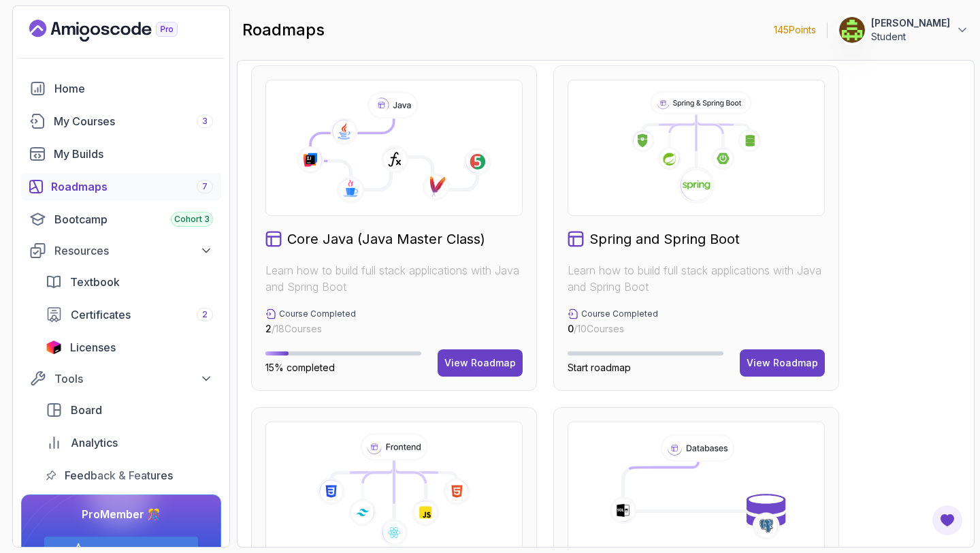 This screenshot has height=553, width=980. I want to click on span: Licenses, so click(93, 347).